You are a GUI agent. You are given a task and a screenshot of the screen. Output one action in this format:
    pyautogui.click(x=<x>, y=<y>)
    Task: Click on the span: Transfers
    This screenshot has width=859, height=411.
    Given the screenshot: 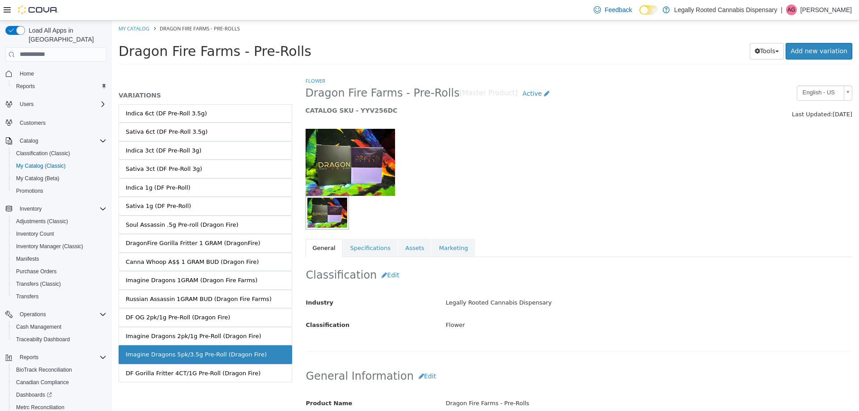 What is the action you would take?
    pyautogui.click(x=27, y=297)
    